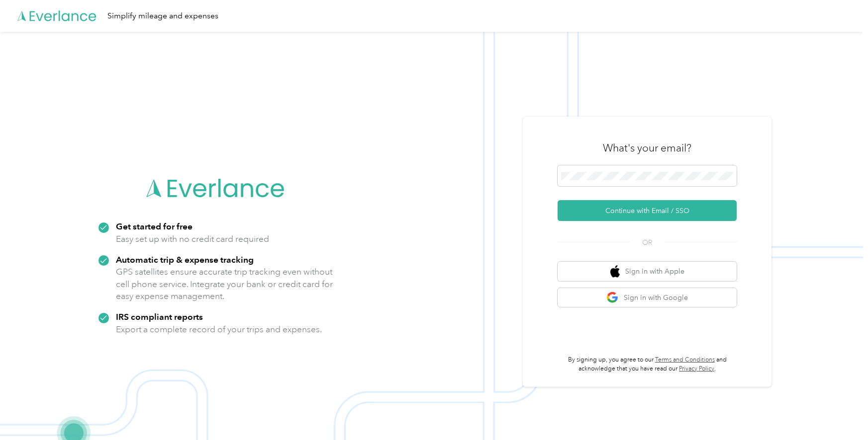 The width and height of the screenshot is (868, 440). Describe the element at coordinates (159, 317) in the screenshot. I see `strong: IRS compliant reports` at that location.